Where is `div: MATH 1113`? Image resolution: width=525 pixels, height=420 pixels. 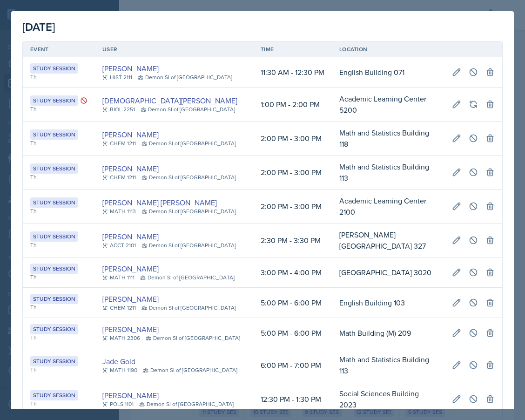
div: MATH 1113 is located at coordinates (119, 212).